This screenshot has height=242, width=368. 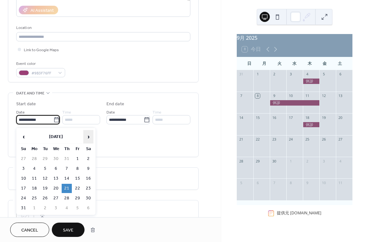 I want to click on button: Save, so click(x=68, y=229).